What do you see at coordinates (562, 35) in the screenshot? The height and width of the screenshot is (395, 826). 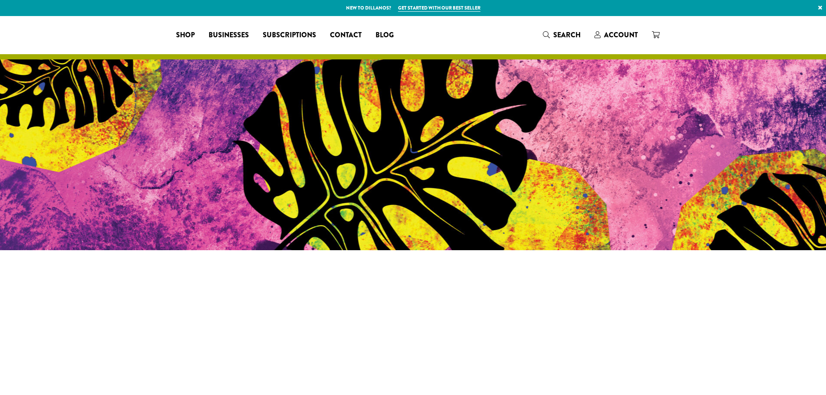 I see `a: Search` at bounding box center [562, 35].